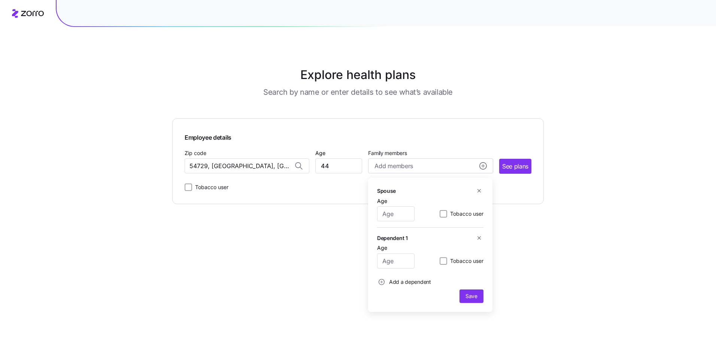 The width and height of the screenshot is (716, 346). I want to click on span: Add a dependent, so click(410, 282).